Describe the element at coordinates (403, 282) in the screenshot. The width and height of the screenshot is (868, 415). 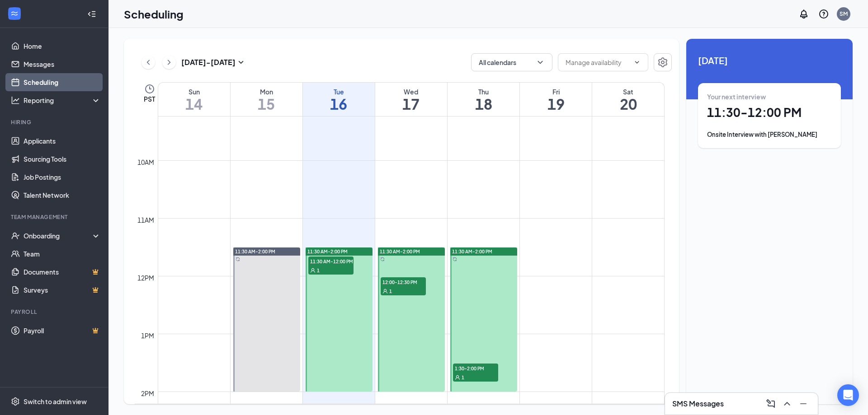
I see `span: 12:00-12:30 PM` at that location.